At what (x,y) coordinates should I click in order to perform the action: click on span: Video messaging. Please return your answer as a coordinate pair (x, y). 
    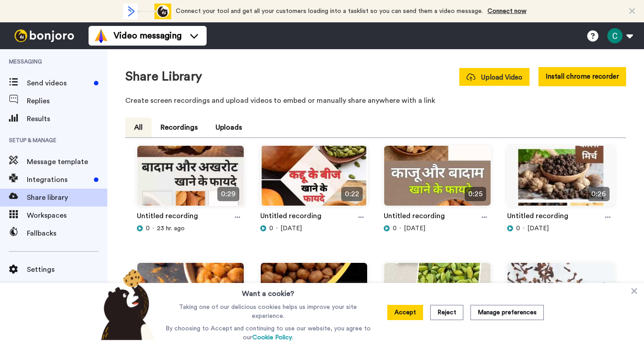
    Looking at the image, I should click on (147, 36).